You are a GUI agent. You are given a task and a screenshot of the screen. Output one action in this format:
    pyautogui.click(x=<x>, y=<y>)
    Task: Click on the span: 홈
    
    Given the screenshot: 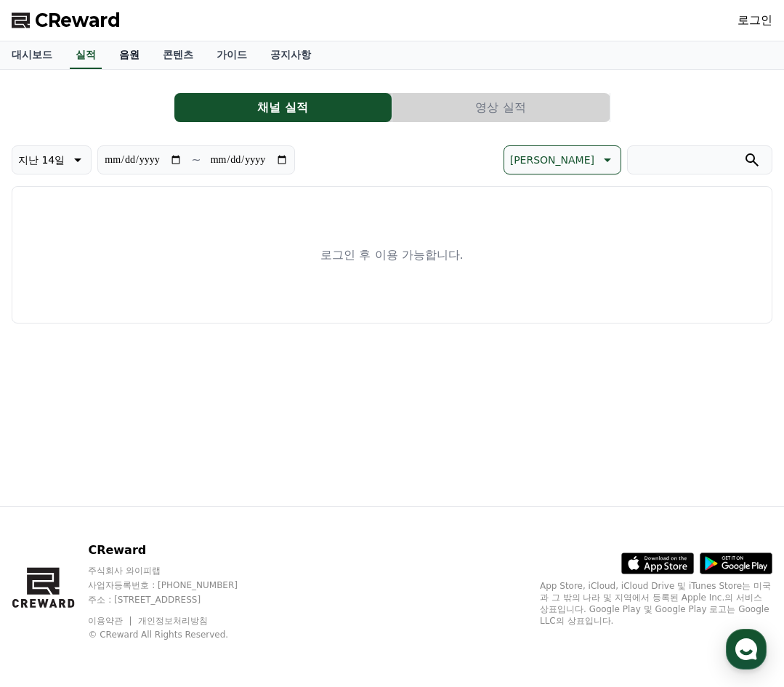 What is the action you would take?
    pyautogui.click(x=50, y=488)
    